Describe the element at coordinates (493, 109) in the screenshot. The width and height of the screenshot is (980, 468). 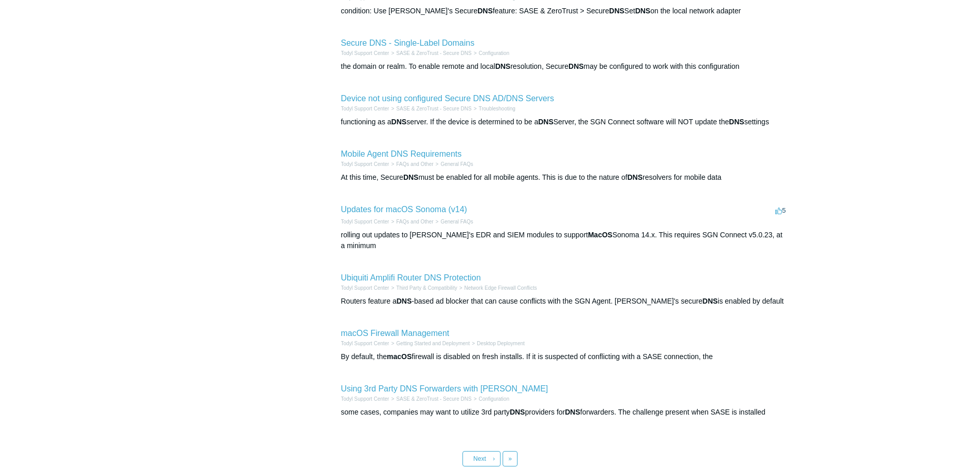
I see `li: Troubleshooting` at that location.